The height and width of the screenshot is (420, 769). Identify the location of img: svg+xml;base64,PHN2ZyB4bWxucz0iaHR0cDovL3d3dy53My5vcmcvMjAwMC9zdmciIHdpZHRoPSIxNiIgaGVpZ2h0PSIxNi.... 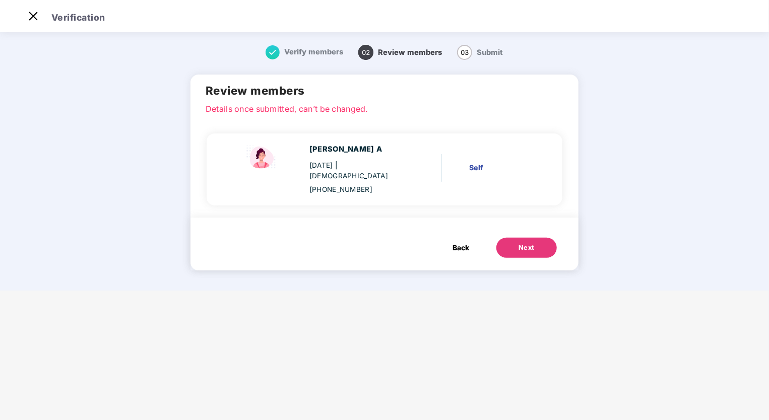
(273, 52).